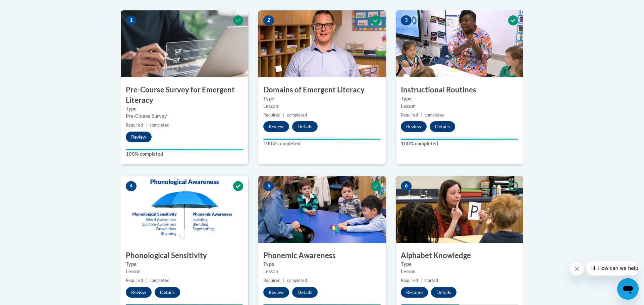 The width and height of the screenshot is (644, 305). What do you see at coordinates (184, 95) in the screenshot?
I see `h3: Pre-Course Survey for Emergent Literacy` at bounding box center [184, 95].